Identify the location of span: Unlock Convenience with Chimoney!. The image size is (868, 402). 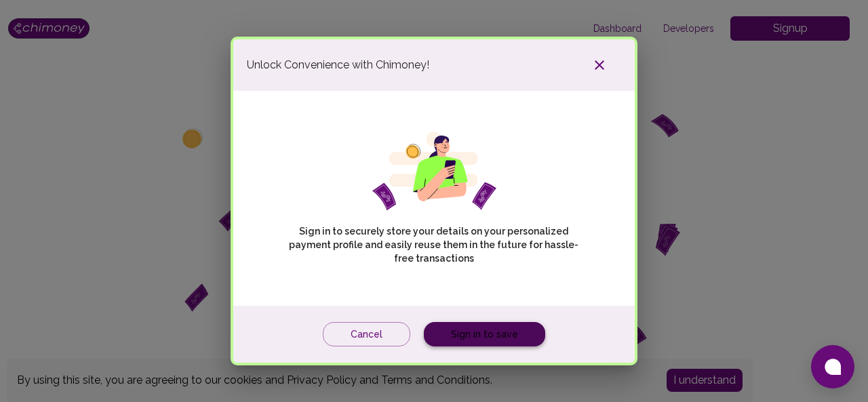
(338, 65).